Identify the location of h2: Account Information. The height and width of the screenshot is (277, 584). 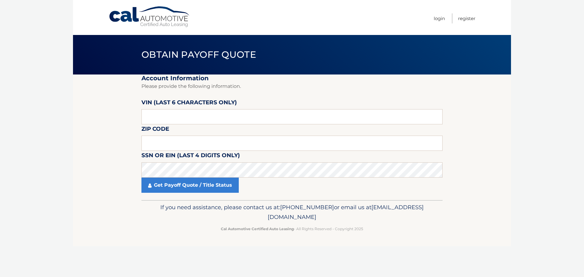
(292, 78).